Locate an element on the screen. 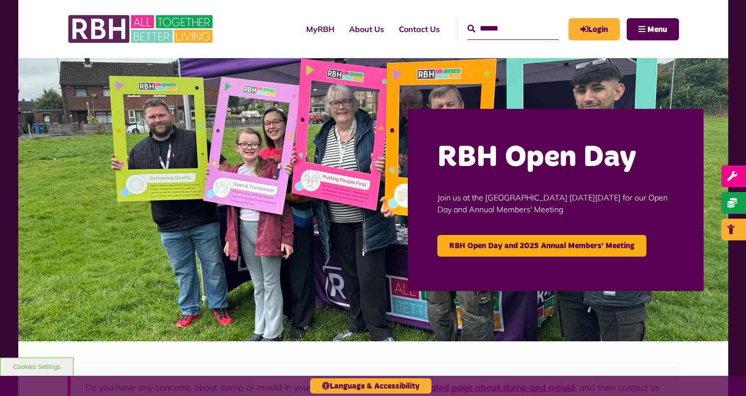 The width and height of the screenshot is (746, 396). img: Image (22) is located at coordinates (373, 200).